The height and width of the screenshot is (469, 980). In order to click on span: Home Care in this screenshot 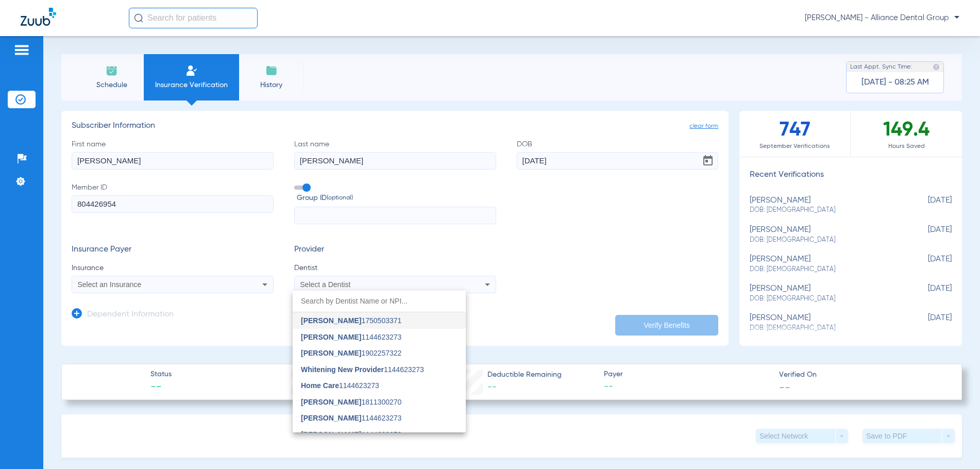, I will do `click(320, 385)`.